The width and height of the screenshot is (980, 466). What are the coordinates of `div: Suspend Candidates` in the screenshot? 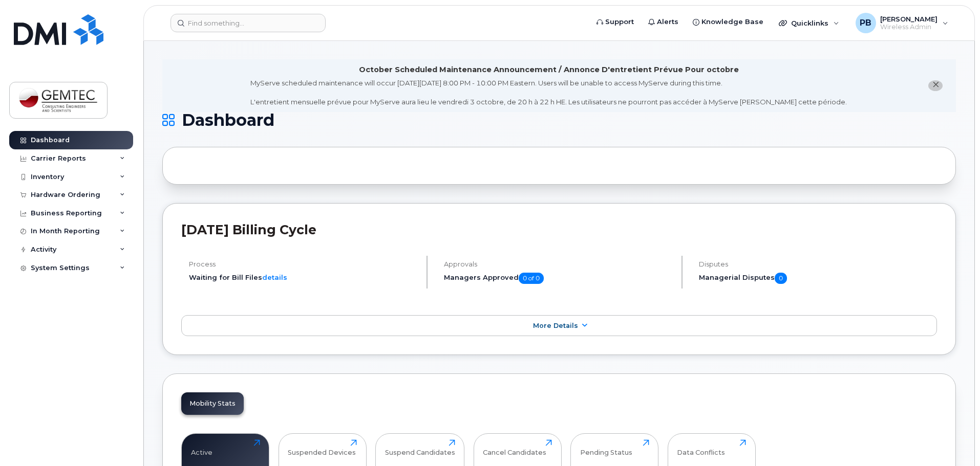 It's located at (420, 448).